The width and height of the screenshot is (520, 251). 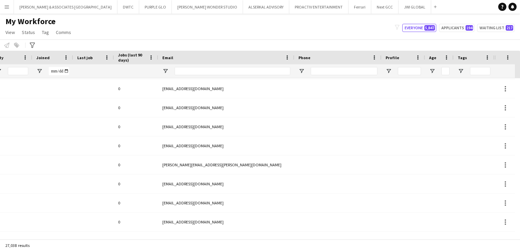 What do you see at coordinates (18, 71) in the screenshot?
I see `input: City Filter Input` at bounding box center [18, 71].